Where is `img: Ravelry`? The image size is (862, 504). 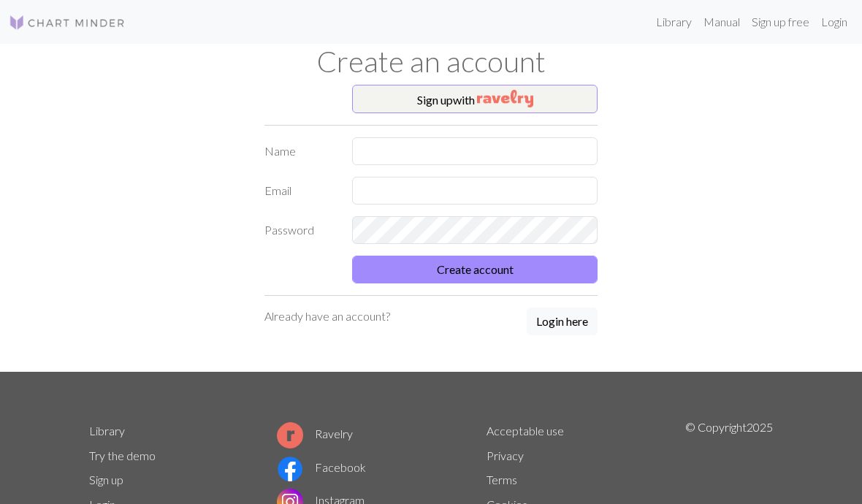
img: Ravelry is located at coordinates (505, 99).